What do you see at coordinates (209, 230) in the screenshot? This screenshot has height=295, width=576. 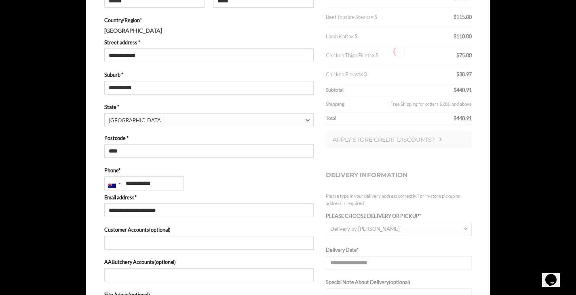 I see `label: Customer Accounts` at bounding box center [209, 230].